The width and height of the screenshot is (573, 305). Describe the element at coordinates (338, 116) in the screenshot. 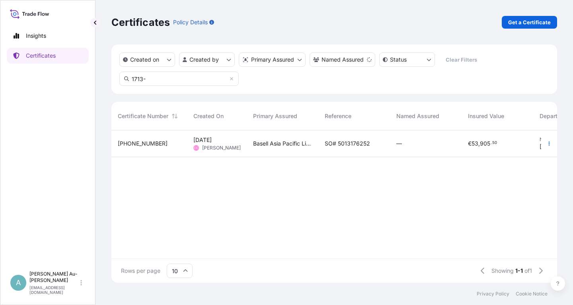

I see `span: Reference` at that location.